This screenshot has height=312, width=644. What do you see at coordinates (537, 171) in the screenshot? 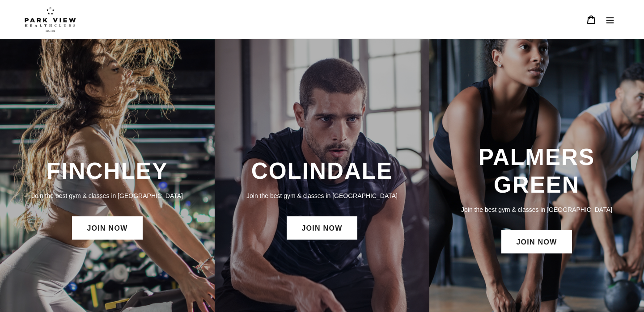
I see `h3: PALMERS GREEN` at bounding box center [537, 171].